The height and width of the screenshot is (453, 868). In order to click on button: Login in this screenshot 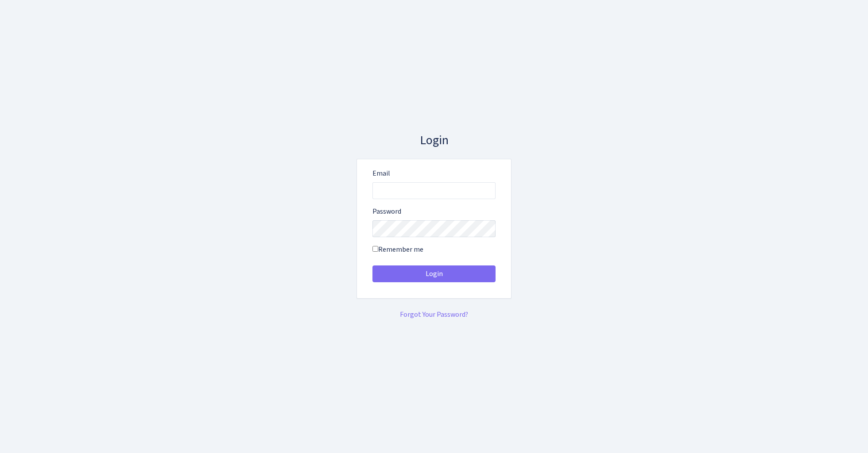, I will do `click(434, 274)`.